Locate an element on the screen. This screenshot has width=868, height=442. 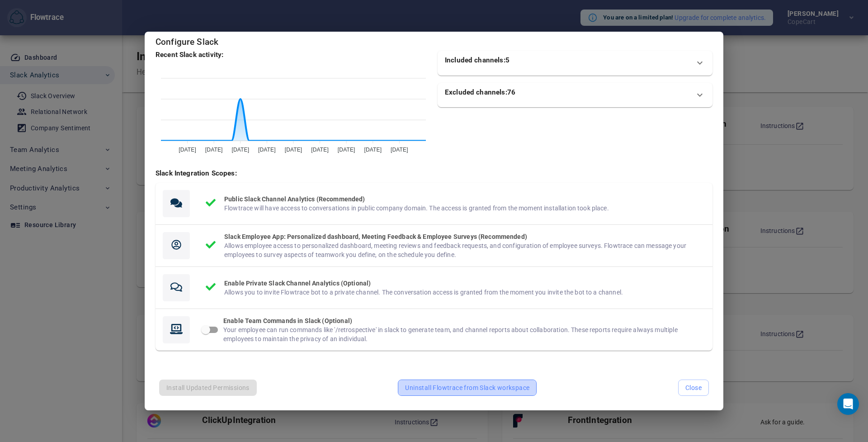
div: Your employee can run commands like '/retrospective' in slack to generate team, and channel repor... is located at coordinates (464, 334).